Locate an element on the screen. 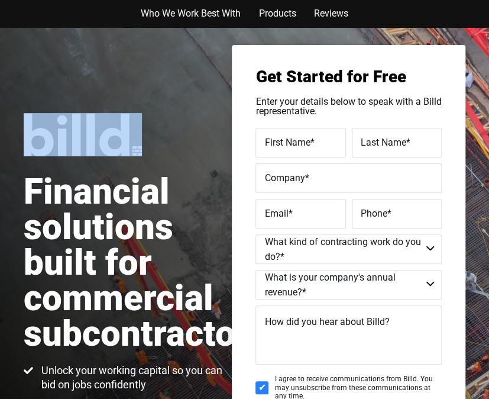 The image size is (489, 399). a: Who We Work Best With is located at coordinates (190, 14).